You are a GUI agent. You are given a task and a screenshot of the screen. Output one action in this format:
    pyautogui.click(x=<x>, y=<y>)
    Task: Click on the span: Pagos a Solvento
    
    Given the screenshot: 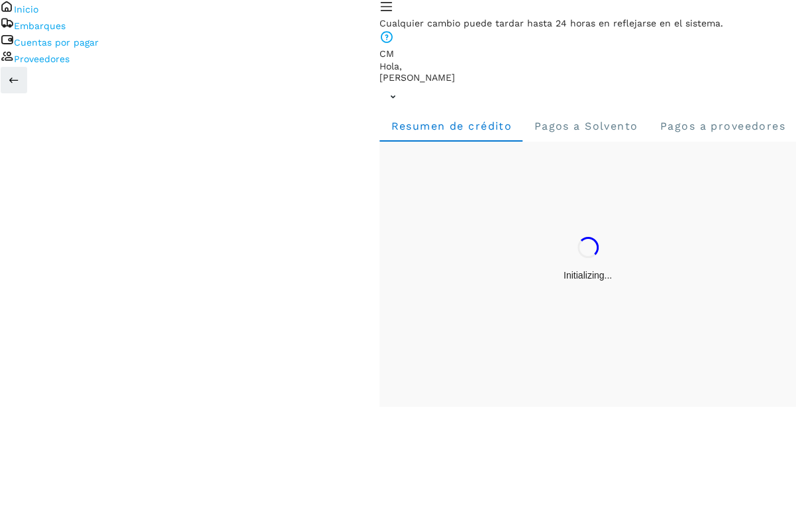 What is the action you would take?
    pyautogui.click(x=586, y=126)
    